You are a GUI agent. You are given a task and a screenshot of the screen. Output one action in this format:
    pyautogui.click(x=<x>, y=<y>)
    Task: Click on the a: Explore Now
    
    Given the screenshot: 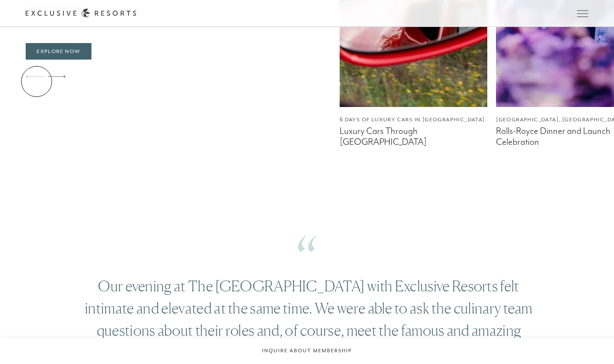 What is the action you would take?
    pyautogui.click(x=58, y=51)
    